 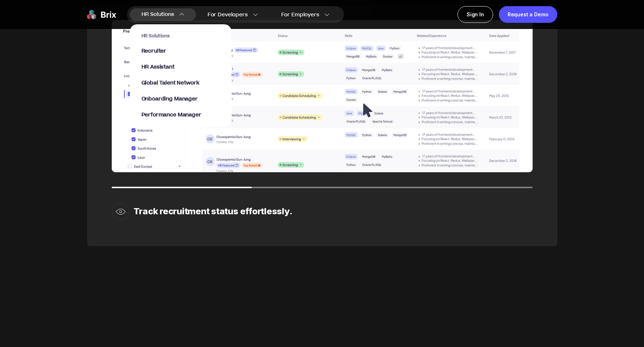 I want to click on span: Onboarding Manager, so click(x=169, y=99).